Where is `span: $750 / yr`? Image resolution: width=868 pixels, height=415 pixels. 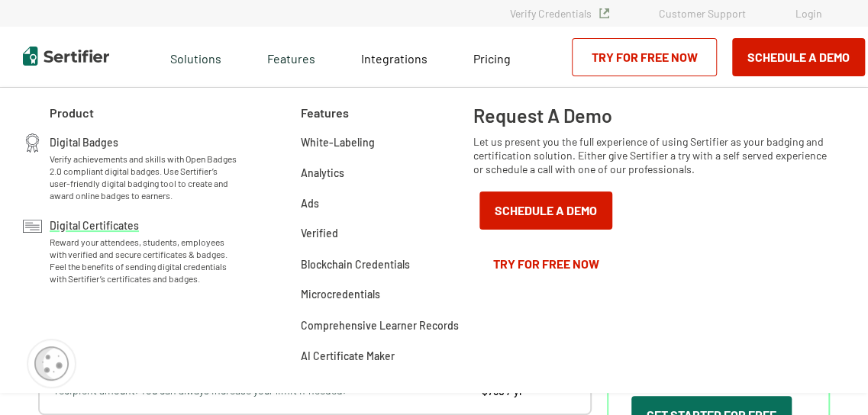
span: $750 / yr is located at coordinates (502, 391).